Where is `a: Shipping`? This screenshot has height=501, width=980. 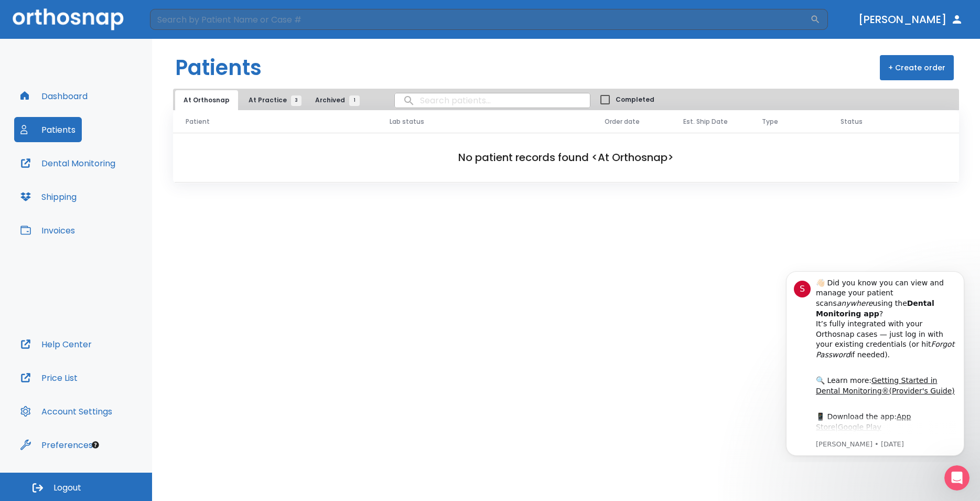
a: Shipping is located at coordinates (48, 196).